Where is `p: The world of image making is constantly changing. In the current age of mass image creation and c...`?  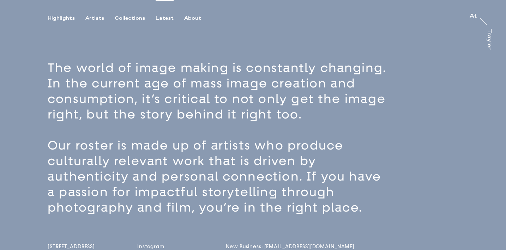 p: The world of image making is constantly changing. In the current age of mass image creation and c... is located at coordinates (222, 91).